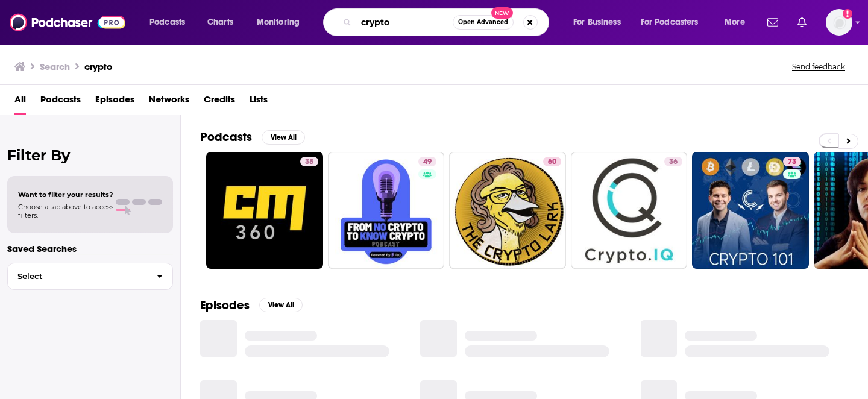  Describe the element at coordinates (251, 305) in the screenshot. I see `a: EpisodesView All` at that location.